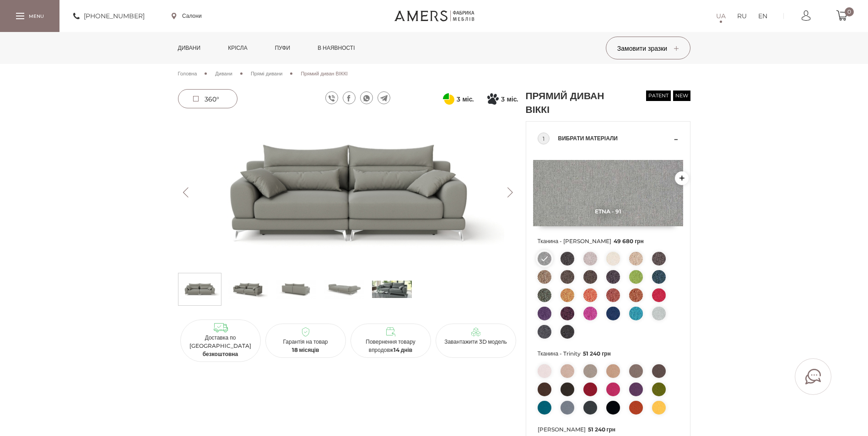 This screenshot has height=436, width=868. What do you see at coordinates (349, 98) in the screenshot?
I see `a: facebook` at bounding box center [349, 98].